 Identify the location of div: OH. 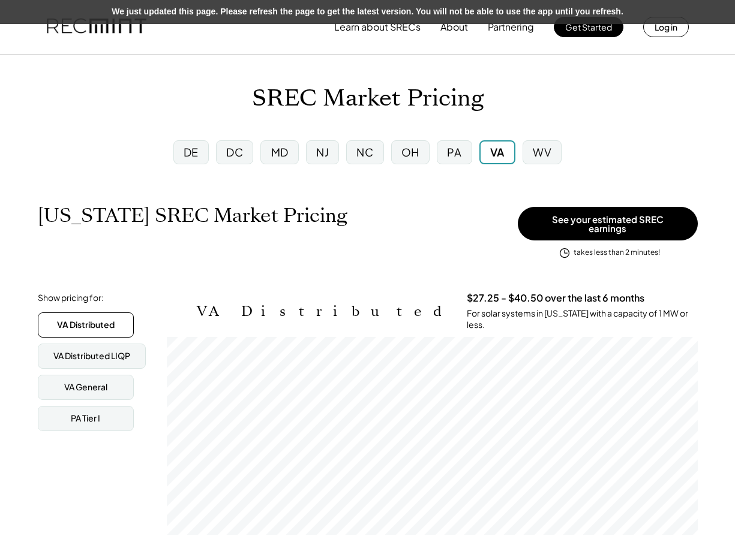
(410, 152).